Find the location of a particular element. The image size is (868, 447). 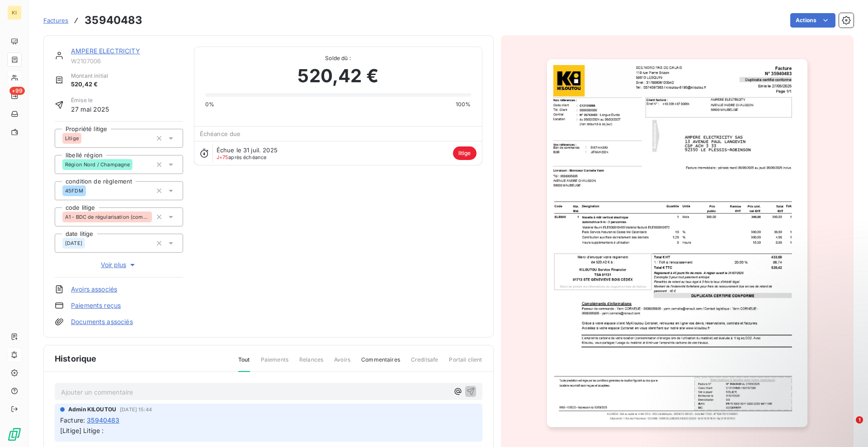

span: Litige is located at coordinates (72, 138).